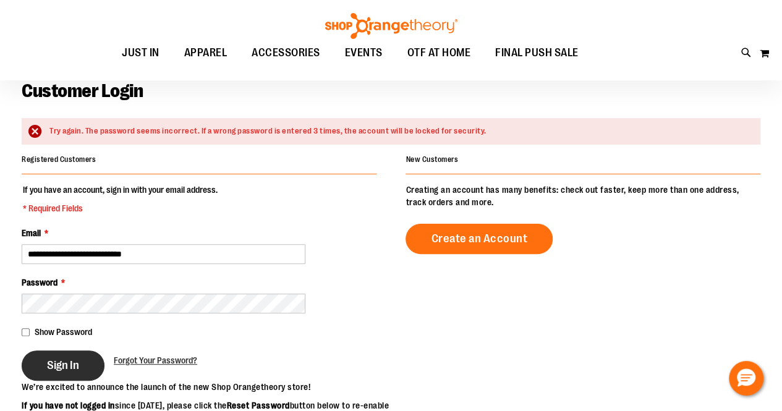  What do you see at coordinates (63, 365) in the screenshot?
I see `button: Sign In` at bounding box center [63, 365].